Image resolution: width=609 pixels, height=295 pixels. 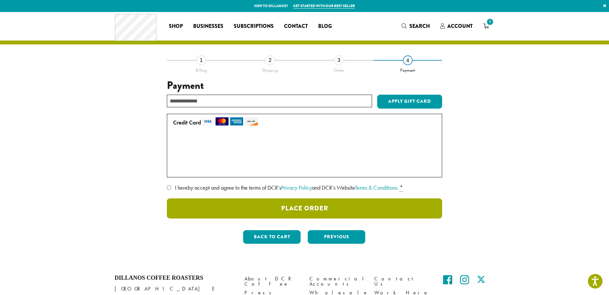 I want to click on span: Subscriptions, so click(x=254, y=26).